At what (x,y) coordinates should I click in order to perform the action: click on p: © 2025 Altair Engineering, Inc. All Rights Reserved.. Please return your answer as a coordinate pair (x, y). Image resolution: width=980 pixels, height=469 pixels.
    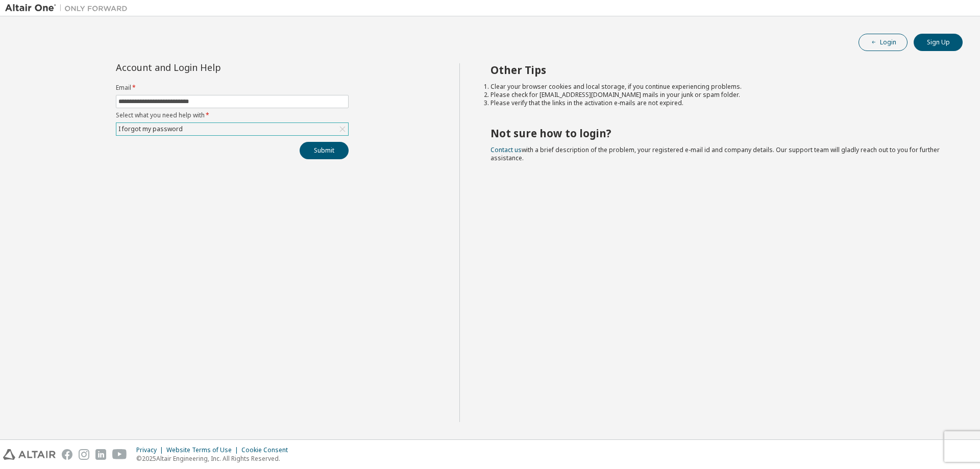
    Looking at the image, I should click on (215, 458).